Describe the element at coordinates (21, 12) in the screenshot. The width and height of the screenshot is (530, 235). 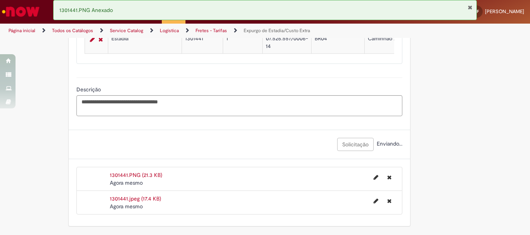
I see `img: ServiceNow` at that location.